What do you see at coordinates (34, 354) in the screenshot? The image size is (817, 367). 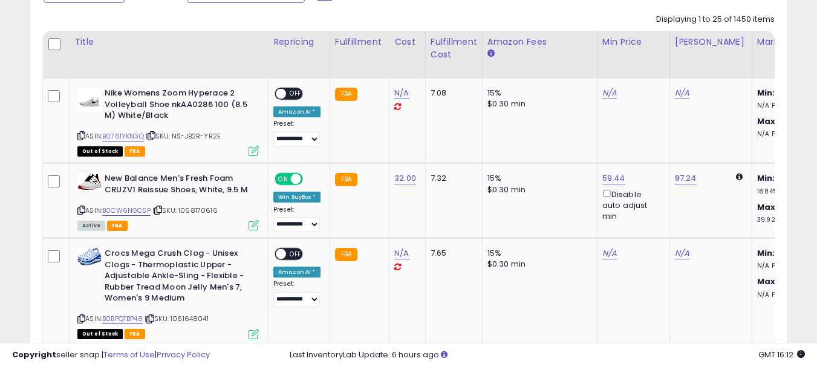 I see `strong: Copyright` at bounding box center [34, 354].